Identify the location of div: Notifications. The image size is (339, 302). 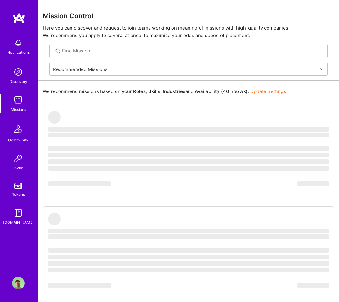
(18, 52).